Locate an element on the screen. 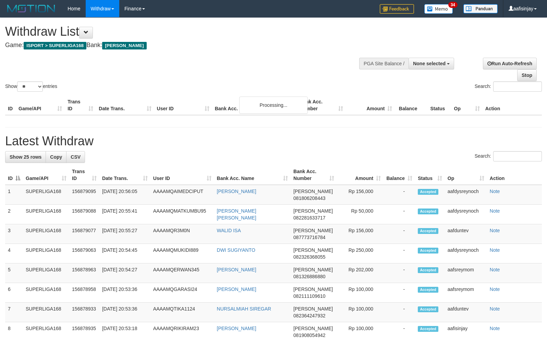  span: Copy 087773716784 to clipboard is located at coordinates (309, 237).